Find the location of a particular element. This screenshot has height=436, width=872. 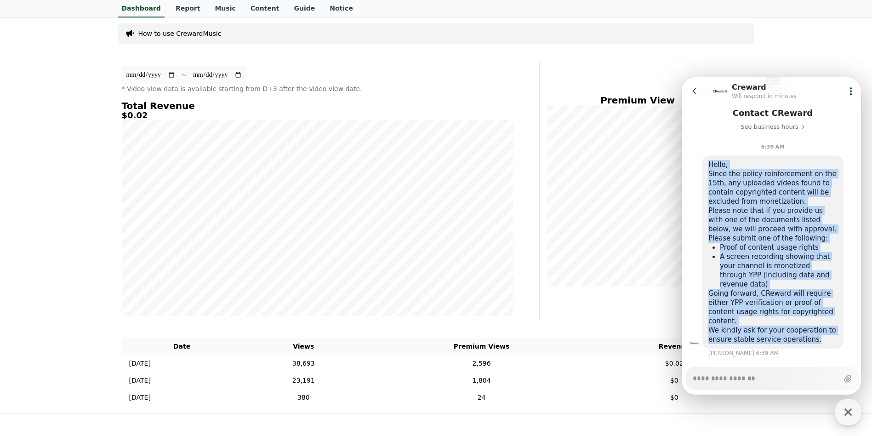

div: Since the policy reinforcement on the 15th, any uploaded videos found to contain copyrighted cont... is located at coordinates (91, 110).